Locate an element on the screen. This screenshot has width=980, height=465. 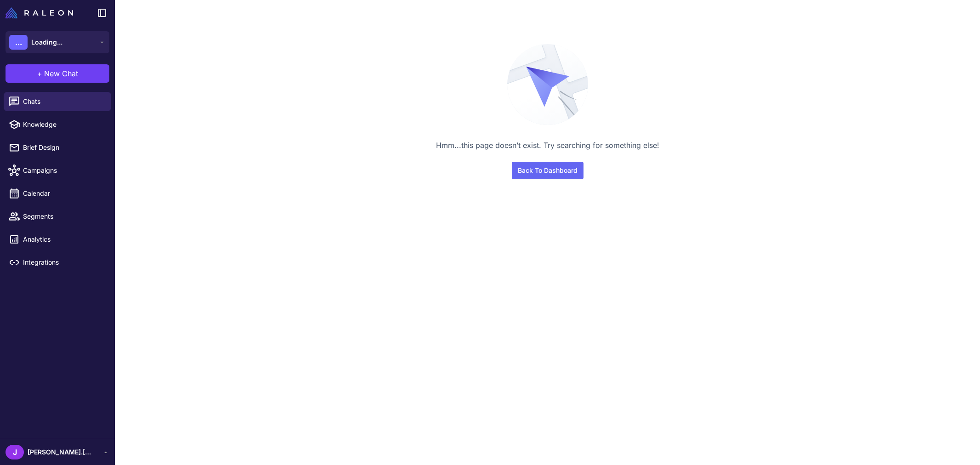
div: Hmm...this page doesn’t exist. Try searching for something else! is located at coordinates (547, 146).